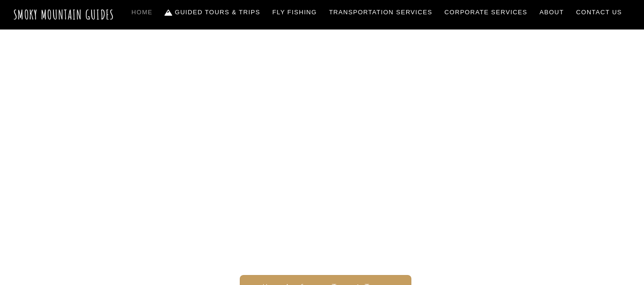  I want to click on a: About, so click(552, 12).